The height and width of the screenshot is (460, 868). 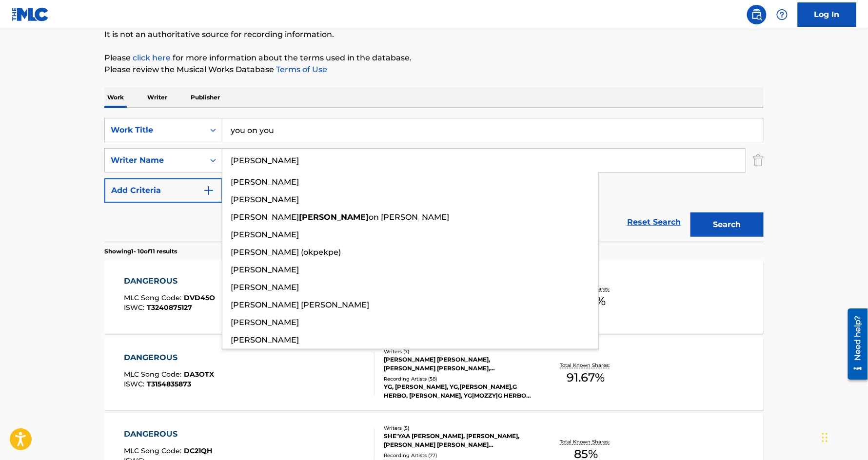 What do you see at coordinates (154, 130) in the screenshot?
I see `div: Work Title` at bounding box center [154, 130].